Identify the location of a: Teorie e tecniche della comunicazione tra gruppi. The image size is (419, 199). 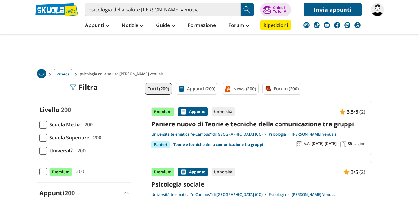
(219, 145).